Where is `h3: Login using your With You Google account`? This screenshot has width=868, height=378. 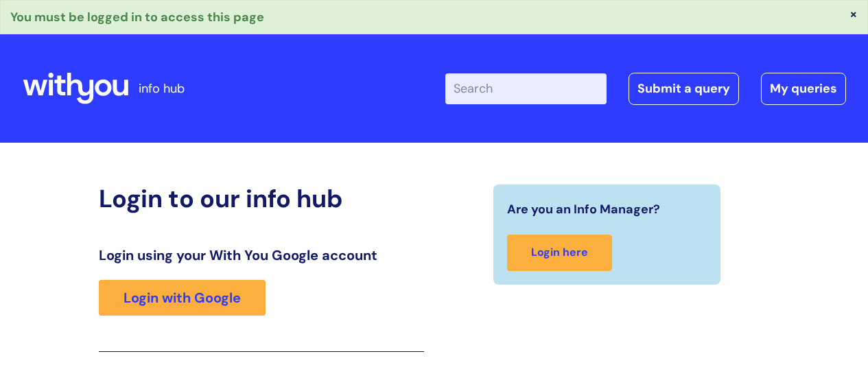
h3: Login using your With You Google account is located at coordinates (262, 255).